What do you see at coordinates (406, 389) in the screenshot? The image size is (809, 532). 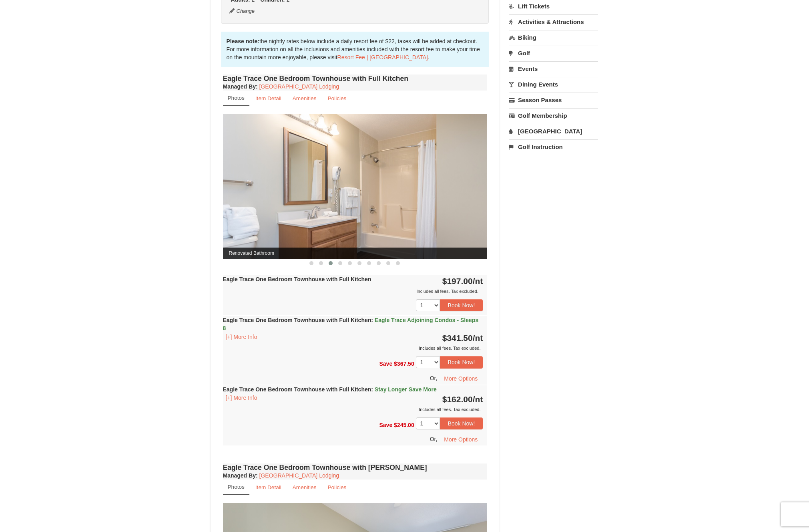 I see `span: Stay Longer Save More` at bounding box center [406, 389].